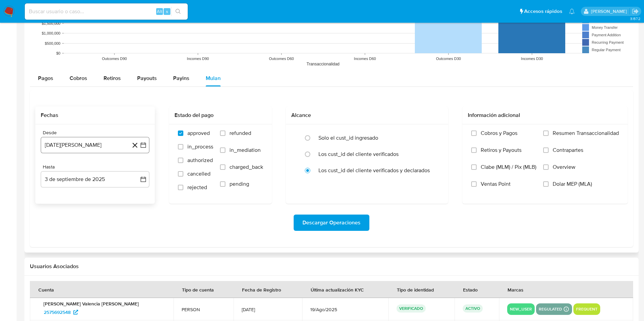  I want to click on span: s, so click(167, 11).